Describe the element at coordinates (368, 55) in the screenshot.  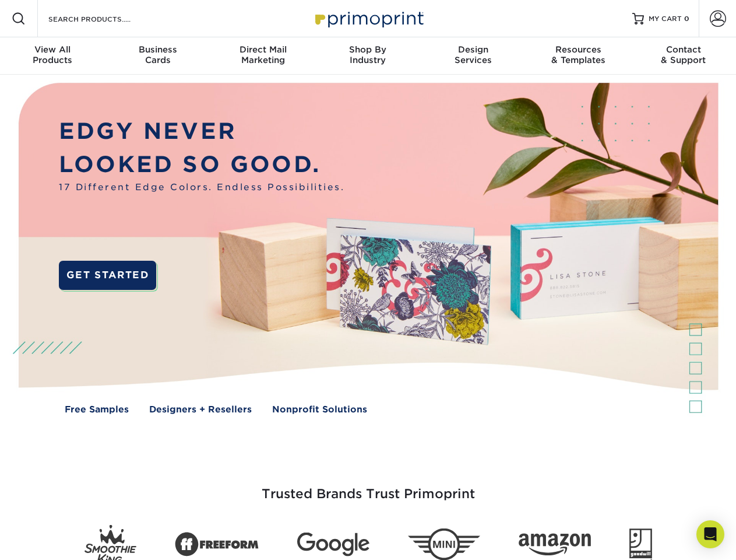
I see `div: Industry` at that location.